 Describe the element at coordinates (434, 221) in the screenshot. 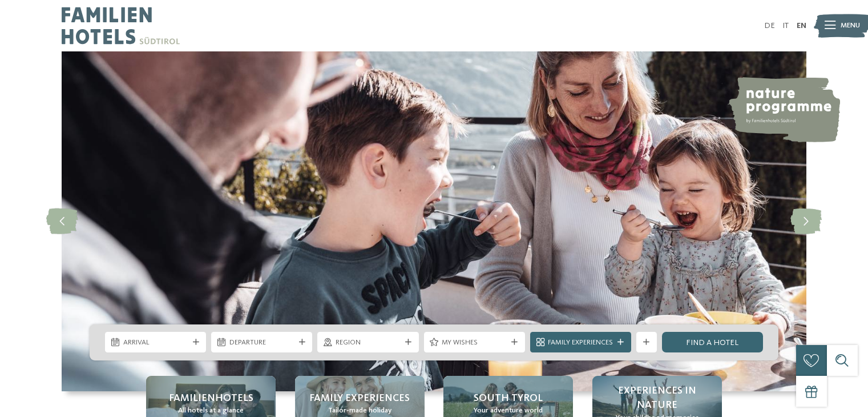

I see `img: Familienhotels Südtirol: The happy family places!` at that location.